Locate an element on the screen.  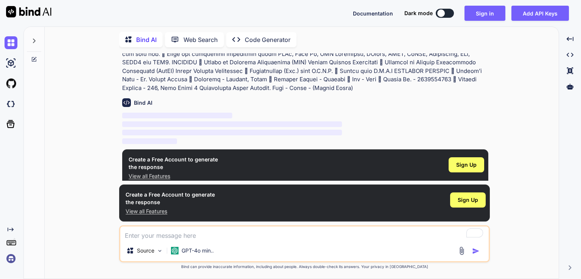
p: Source is located at coordinates (146, 251).